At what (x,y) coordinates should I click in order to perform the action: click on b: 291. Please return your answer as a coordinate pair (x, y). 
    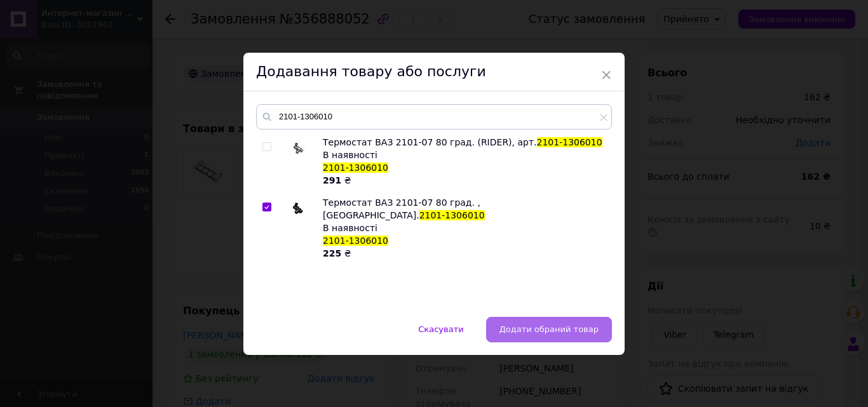
    Looking at the image, I should click on (331, 180).